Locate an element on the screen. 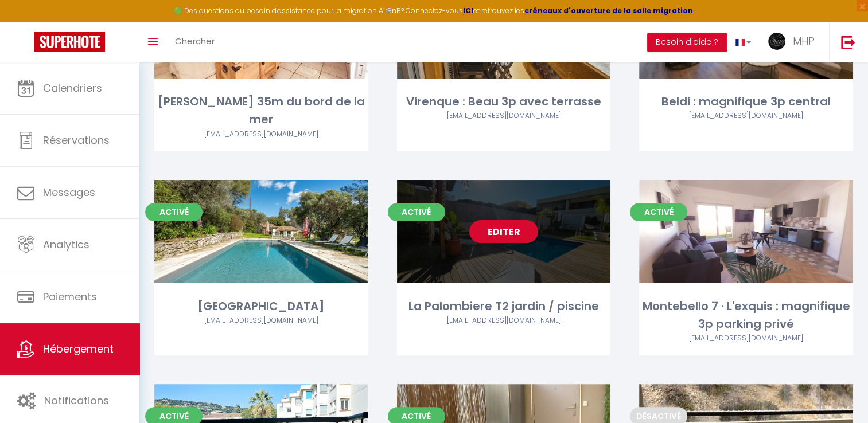 Image resolution: width=868 pixels, height=423 pixels. span: Hébergement is located at coordinates (78, 348).